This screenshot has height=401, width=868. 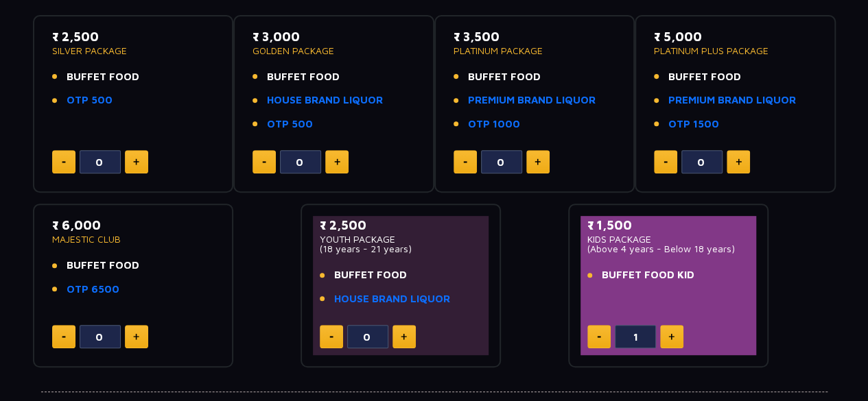 I want to click on a: OTP 1000, so click(x=494, y=124).